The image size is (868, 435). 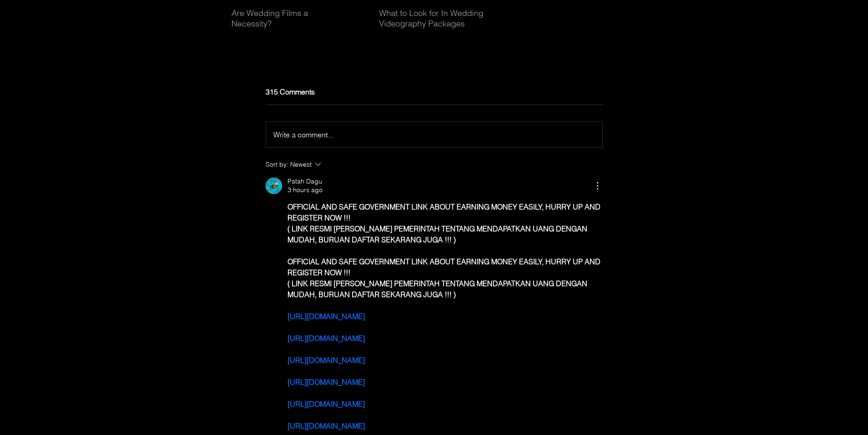 I want to click on div: Patah Dagu, so click(x=274, y=185).